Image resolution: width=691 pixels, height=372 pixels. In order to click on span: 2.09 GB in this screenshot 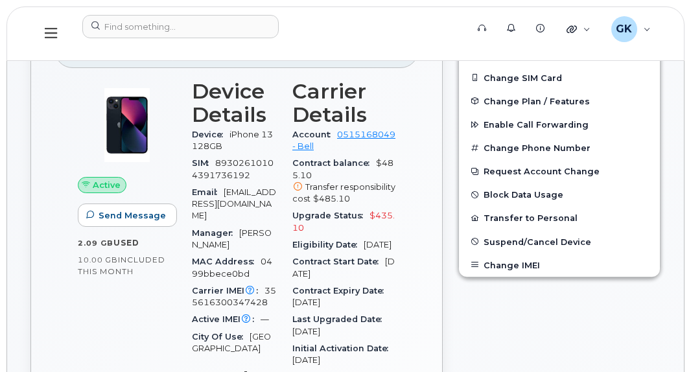, I will do `click(95, 243)`.